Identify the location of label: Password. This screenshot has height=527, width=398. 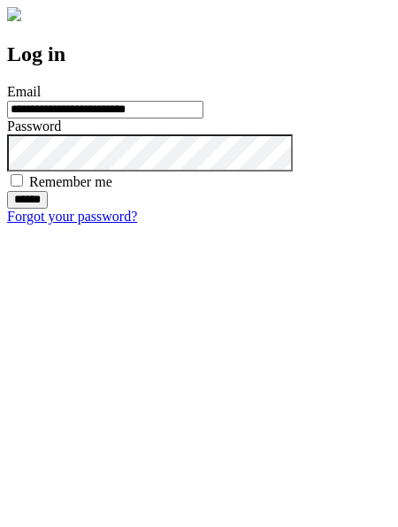
(34, 126).